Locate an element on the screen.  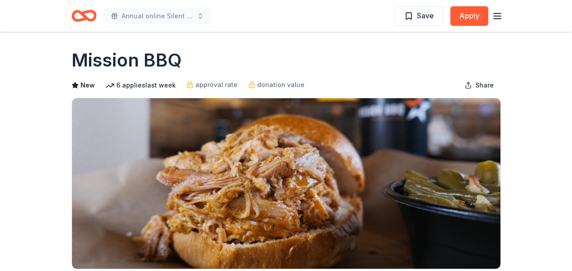
a: approval rate is located at coordinates (212, 85).